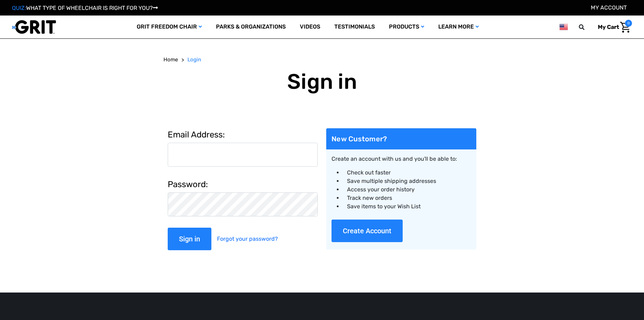 Image resolution: width=644 pixels, height=320 pixels. I want to click on img: Cart, so click(625, 27).